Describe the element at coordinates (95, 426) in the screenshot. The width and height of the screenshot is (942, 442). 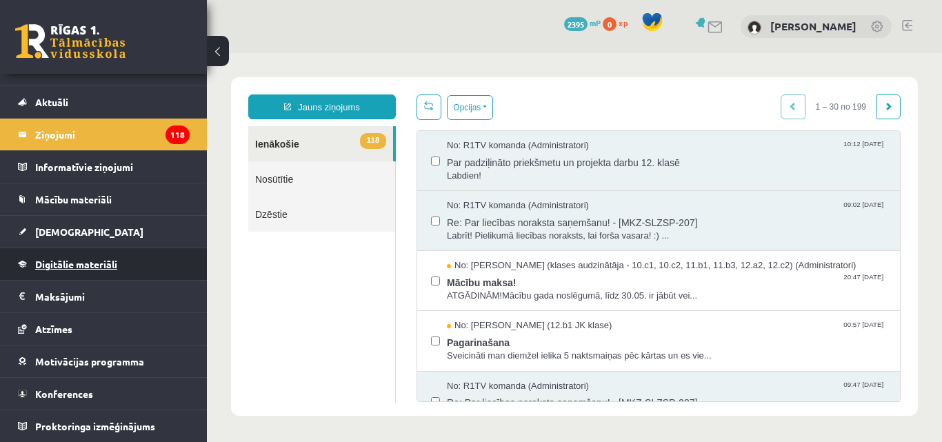
I see `span: Proktoringa izmēģinājums` at that location.